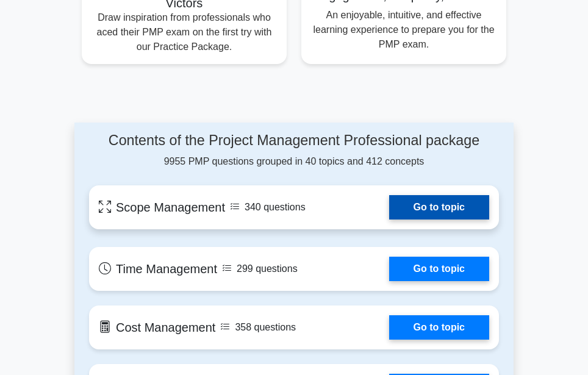 This screenshot has width=588, height=375. What do you see at coordinates (404, 30) in the screenshot?
I see `p: An enjoyable, intuitive, and effective learning experience to prepare you for the PMP exam.` at bounding box center [404, 30].